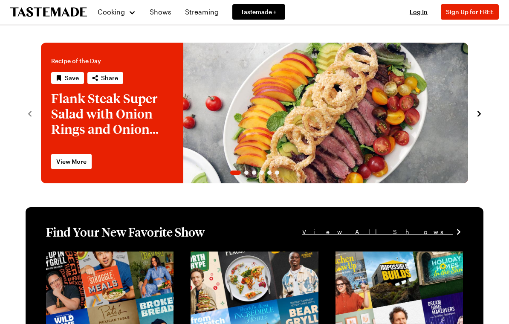 This screenshot has height=324, width=509. Describe the element at coordinates (125, 232) in the screenshot. I see `h1: Find Your New Favorite Show` at that location.